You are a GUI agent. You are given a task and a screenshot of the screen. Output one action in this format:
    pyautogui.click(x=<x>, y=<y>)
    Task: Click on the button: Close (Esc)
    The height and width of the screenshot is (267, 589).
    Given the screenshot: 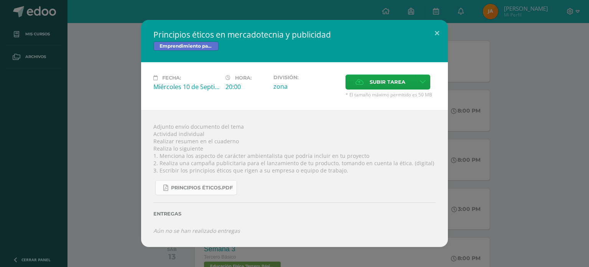 What is the action you would take?
    pyautogui.click(x=437, y=33)
    